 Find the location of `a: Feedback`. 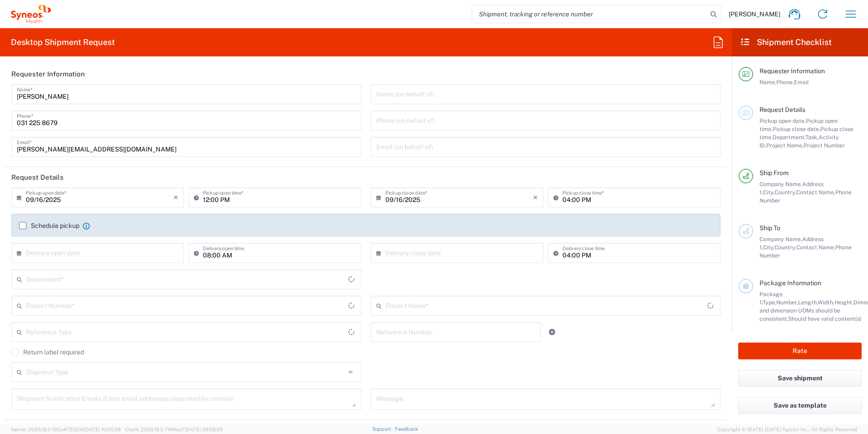

a: Feedback is located at coordinates (406, 429).